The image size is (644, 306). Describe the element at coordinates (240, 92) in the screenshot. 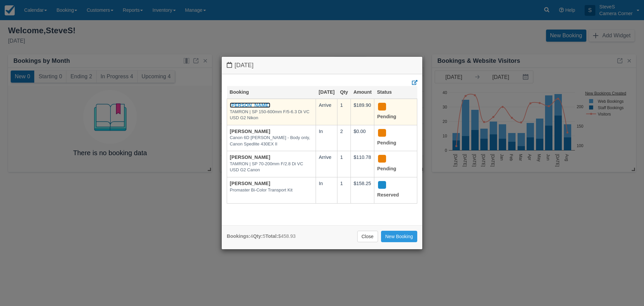

I see `a: Booking` at that location.